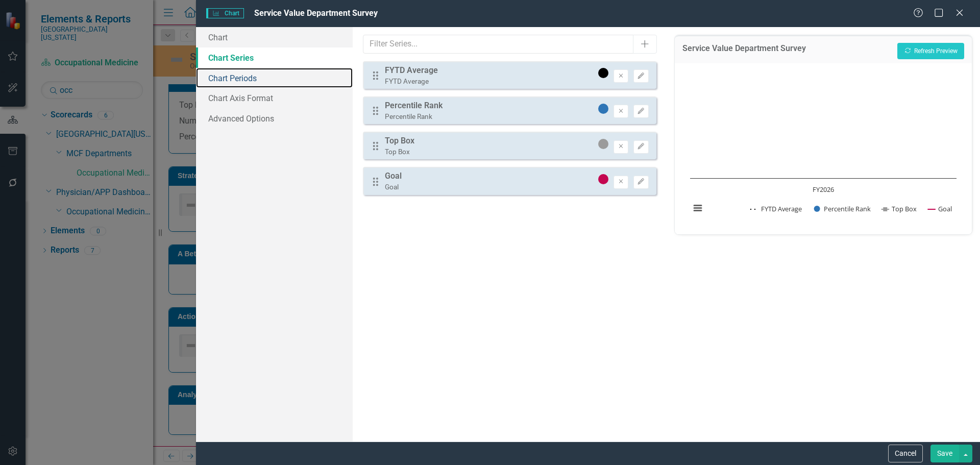  Describe the element at coordinates (274, 78) in the screenshot. I see `a: Chart Periods` at that location.